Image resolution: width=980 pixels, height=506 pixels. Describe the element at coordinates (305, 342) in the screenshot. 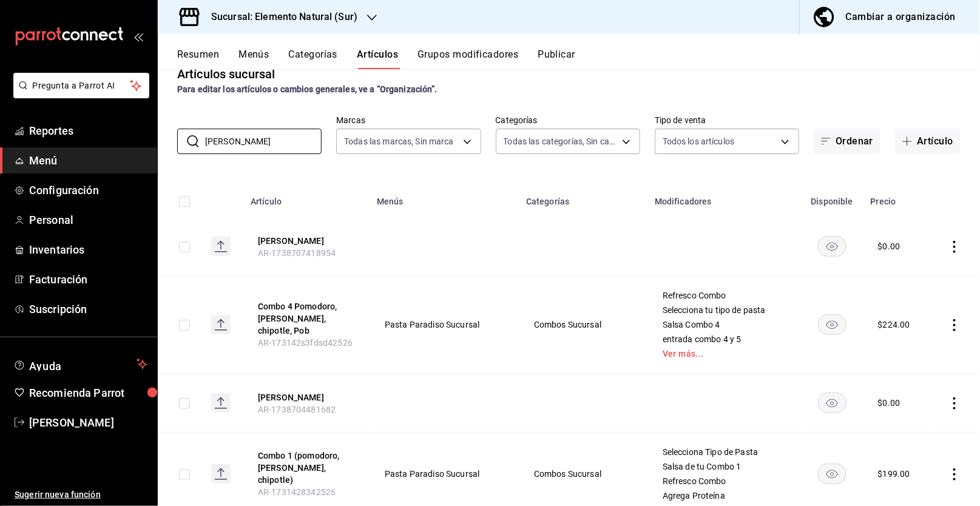

I see `span: AR-173142s3fdsd42526` at that location.